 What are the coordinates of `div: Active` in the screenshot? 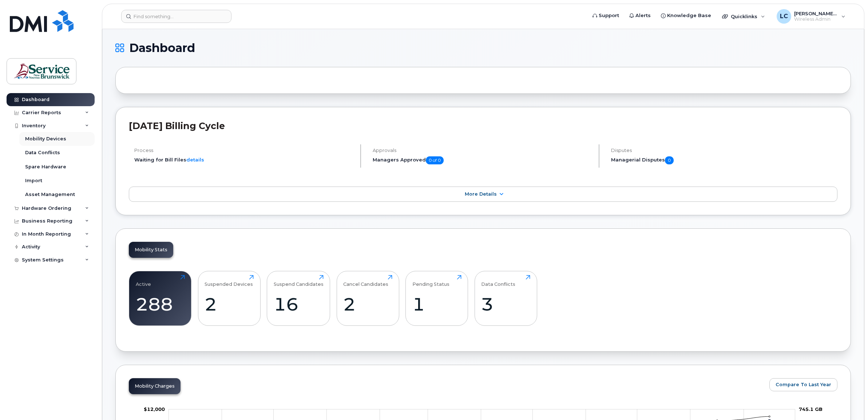 It's located at (143, 281).